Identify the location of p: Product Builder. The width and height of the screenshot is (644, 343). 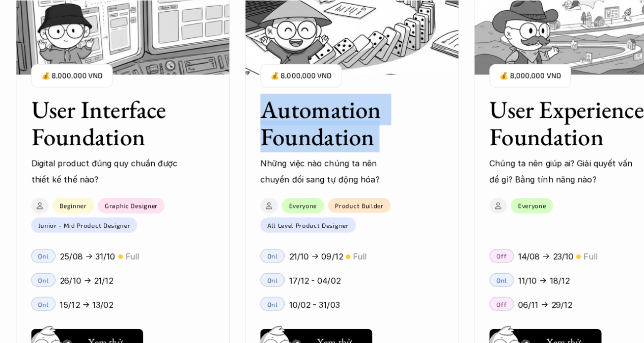
(359, 205).